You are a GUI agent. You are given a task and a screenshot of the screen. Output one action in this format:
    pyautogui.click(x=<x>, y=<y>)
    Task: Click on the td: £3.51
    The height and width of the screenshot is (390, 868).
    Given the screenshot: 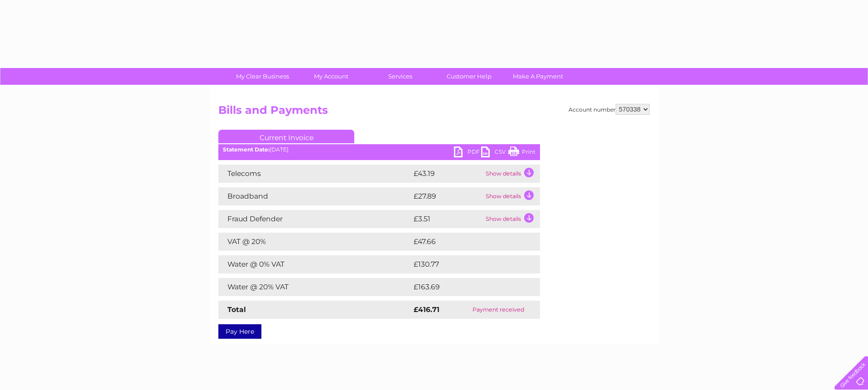 What is the action you would take?
    pyautogui.click(x=447, y=219)
    